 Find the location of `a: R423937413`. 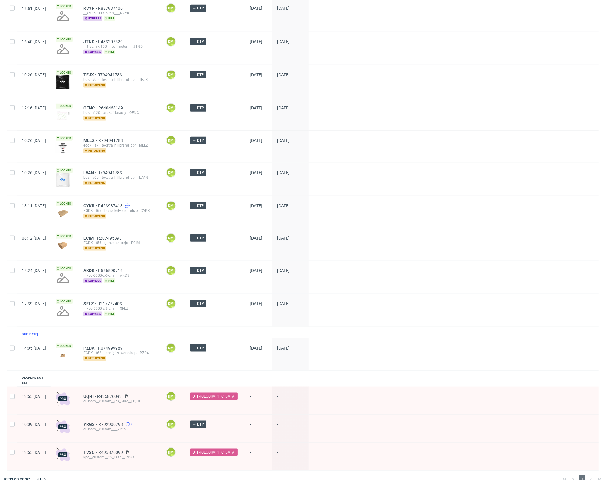

a: R423937413 is located at coordinates (111, 206).